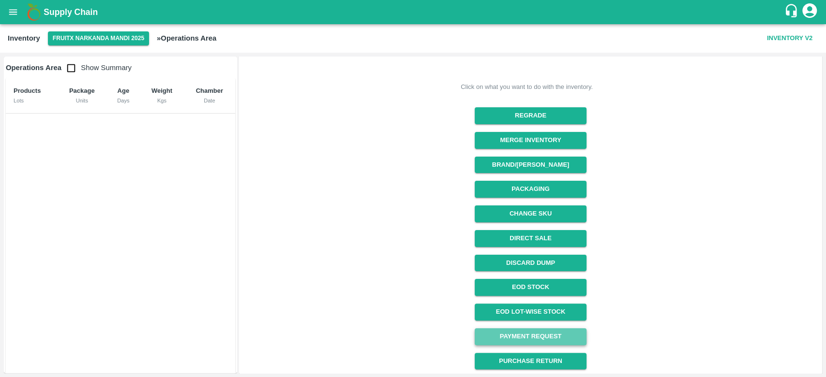 The image size is (826, 377). What do you see at coordinates (123, 101) in the screenshot?
I see `div: Days` at bounding box center [123, 101].